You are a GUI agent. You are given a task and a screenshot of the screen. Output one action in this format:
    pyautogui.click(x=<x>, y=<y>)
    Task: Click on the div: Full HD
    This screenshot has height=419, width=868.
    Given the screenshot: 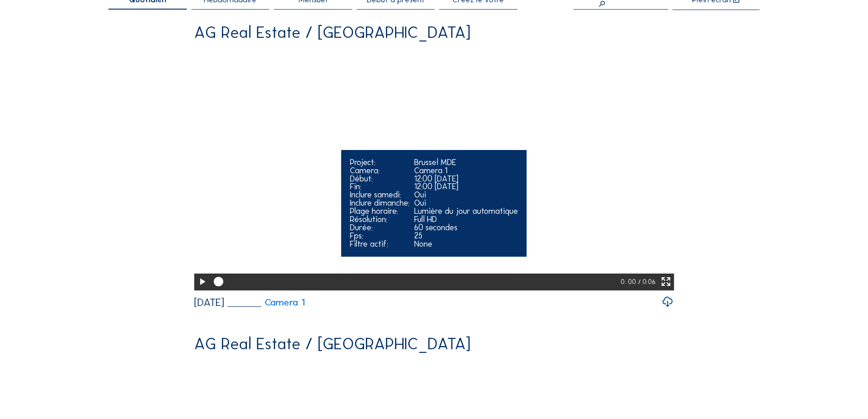 What is the action you would take?
    pyautogui.click(x=467, y=220)
    